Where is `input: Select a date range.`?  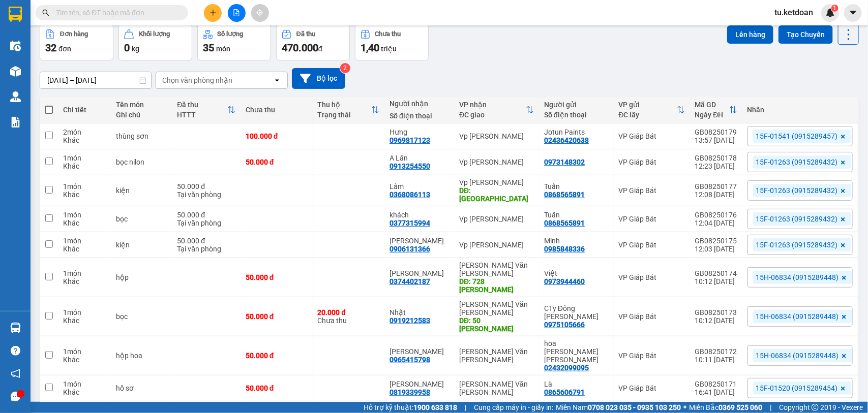 input: Select a date range. is located at coordinates (95, 81).